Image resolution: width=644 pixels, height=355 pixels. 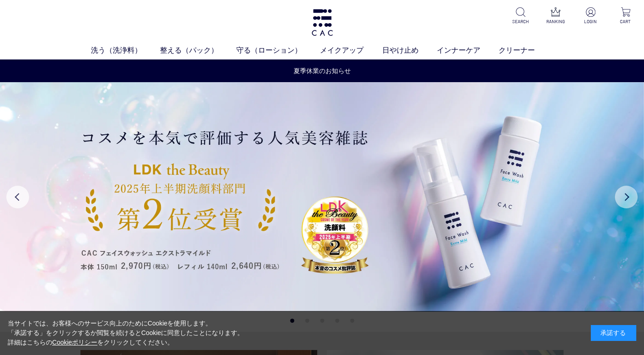 I want to click on a: CART, so click(x=626, y=16).